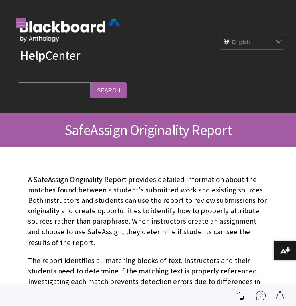 The height and width of the screenshot is (306, 296). What do you see at coordinates (280, 295) in the screenshot?
I see `img: Follow this page` at bounding box center [280, 295].